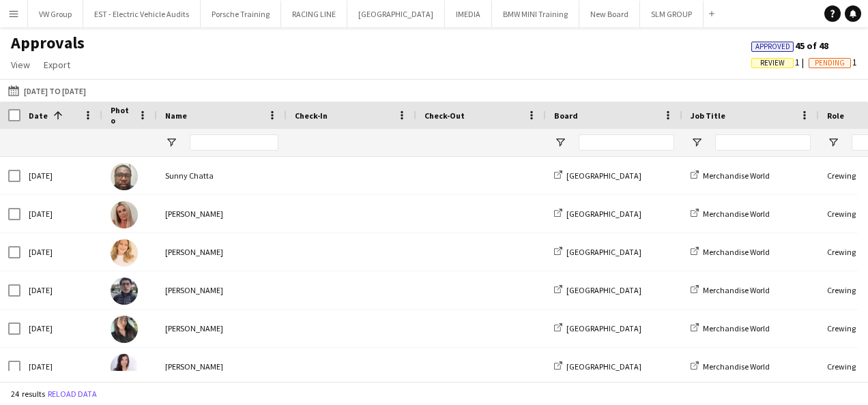  I want to click on span: Review, so click(773, 63).